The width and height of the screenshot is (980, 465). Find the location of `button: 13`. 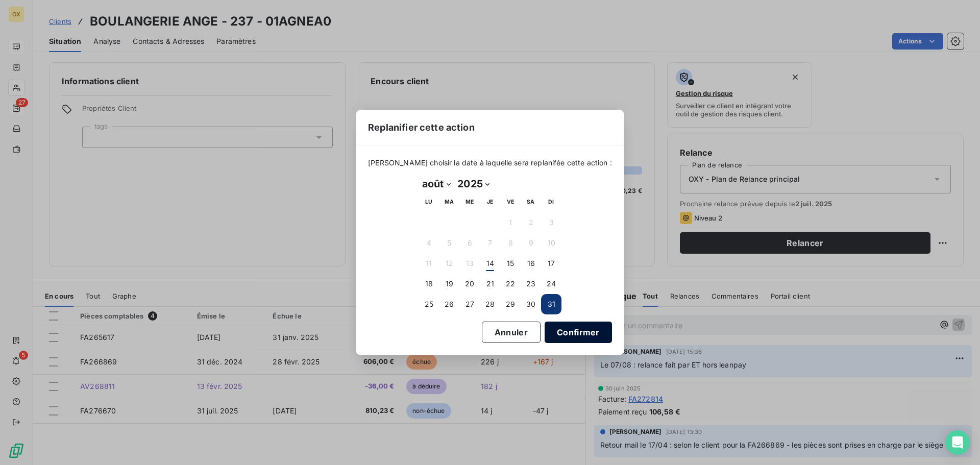

button: 13 is located at coordinates (470, 263).